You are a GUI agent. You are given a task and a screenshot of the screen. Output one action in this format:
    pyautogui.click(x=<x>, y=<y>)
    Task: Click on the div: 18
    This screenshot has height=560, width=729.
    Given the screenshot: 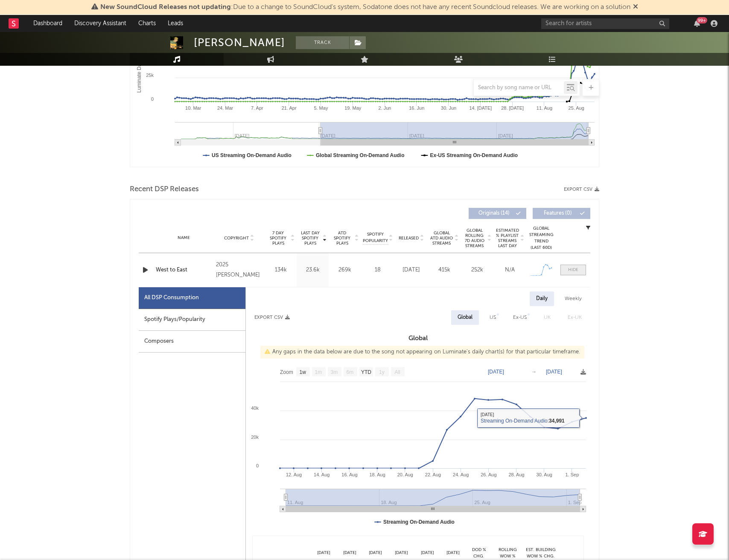 What is the action you would take?
    pyautogui.click(x=378, y=270)
    